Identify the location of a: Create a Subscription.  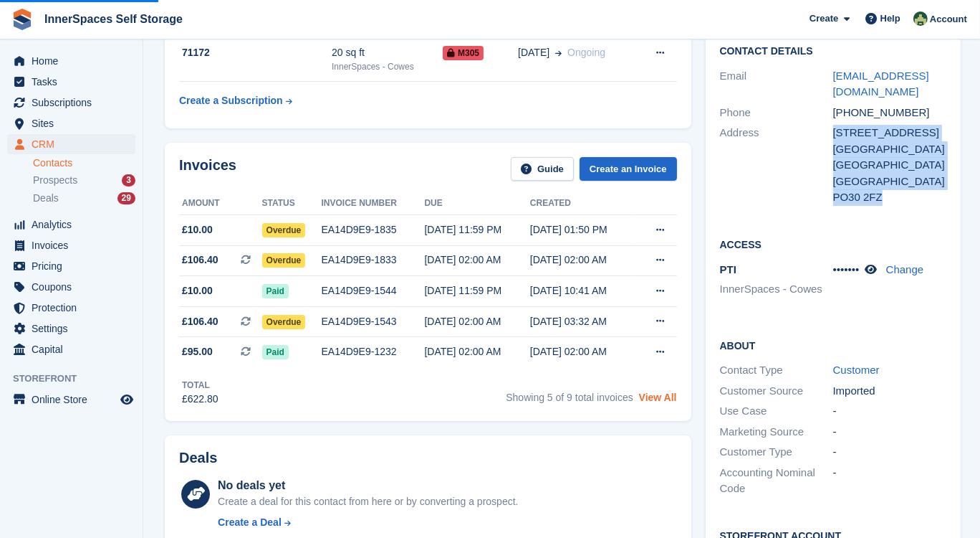
(236, 100).